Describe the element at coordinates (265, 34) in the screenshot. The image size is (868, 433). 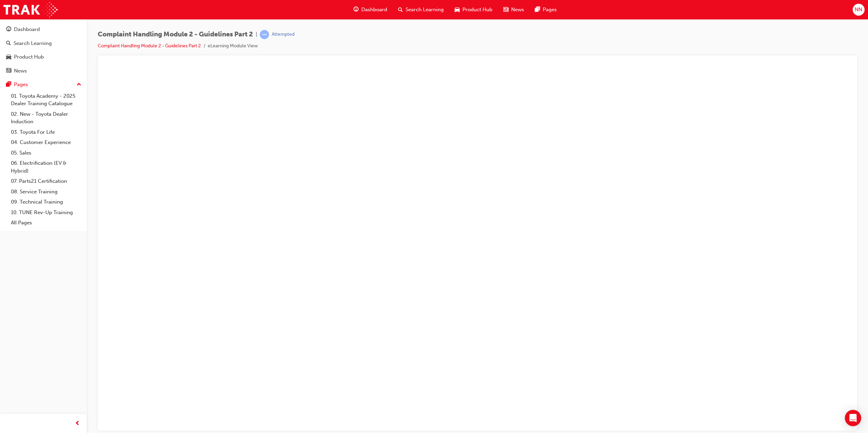
I see `span: learningRecordVerb_ATTEMPT-icon` at that location.